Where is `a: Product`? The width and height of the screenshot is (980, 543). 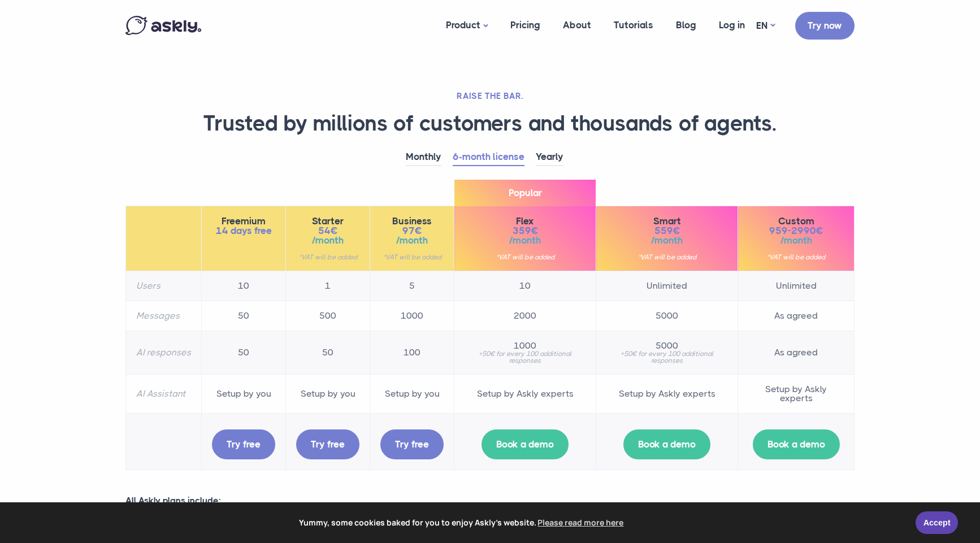
a: Product is located at coordinates (467, 25).